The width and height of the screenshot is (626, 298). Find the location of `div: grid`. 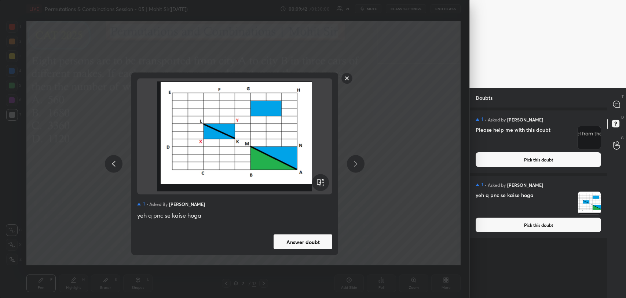

div: grid is located at coordinates (538, 202).